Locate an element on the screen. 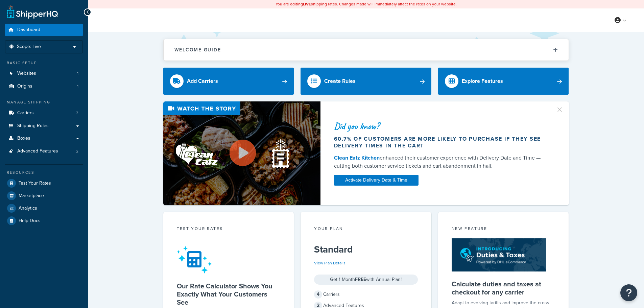 This screenshot has height=308, width=644. span: Boxes is located at coordinates (24, 139).